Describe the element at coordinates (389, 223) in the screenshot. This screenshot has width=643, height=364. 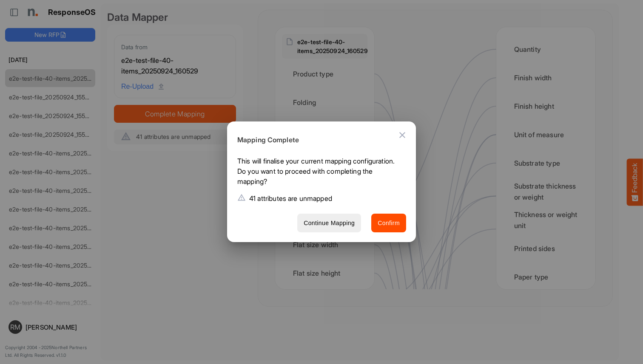
I see `span: Confirm` at that location.